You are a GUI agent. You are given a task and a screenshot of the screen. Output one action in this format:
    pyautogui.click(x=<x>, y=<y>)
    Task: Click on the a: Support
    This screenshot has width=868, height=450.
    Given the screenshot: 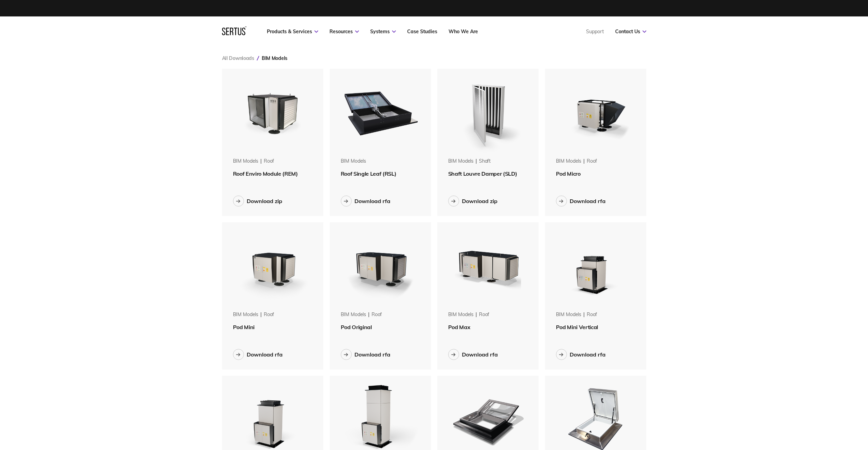 What is the action you would take?
    pyautogui.click(x=595, y=32)
    